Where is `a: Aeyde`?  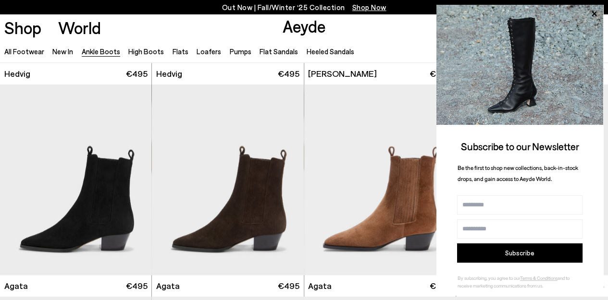
a: Aeyde is located at coordinates (304, 26).